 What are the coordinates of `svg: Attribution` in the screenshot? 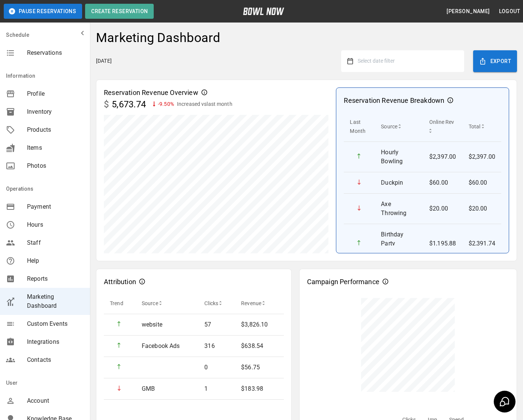 It's located at (142, 281).